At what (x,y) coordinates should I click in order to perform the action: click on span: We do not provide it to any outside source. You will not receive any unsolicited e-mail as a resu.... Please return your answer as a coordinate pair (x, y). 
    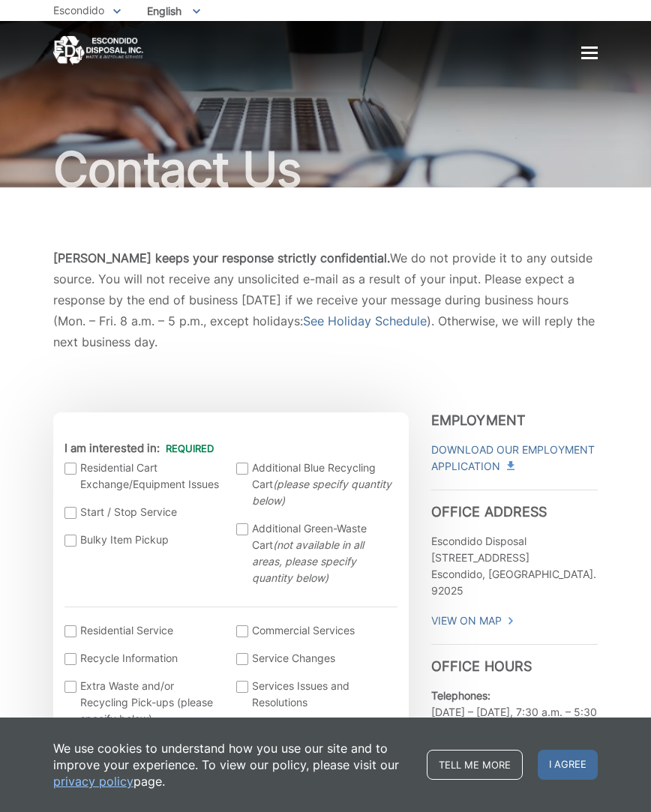
    Looking at the image, I should click on (324, 300).